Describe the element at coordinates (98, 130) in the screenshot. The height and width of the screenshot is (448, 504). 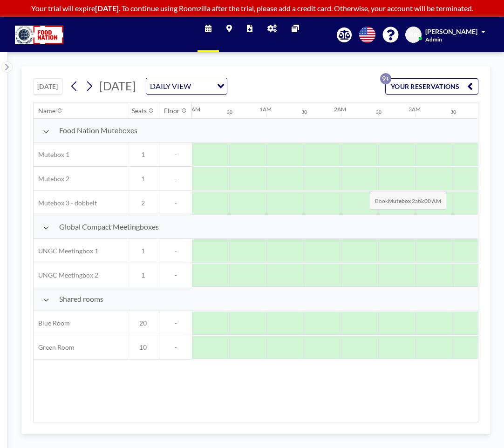
I see `span: Food Nation Muteboxes` at that location.